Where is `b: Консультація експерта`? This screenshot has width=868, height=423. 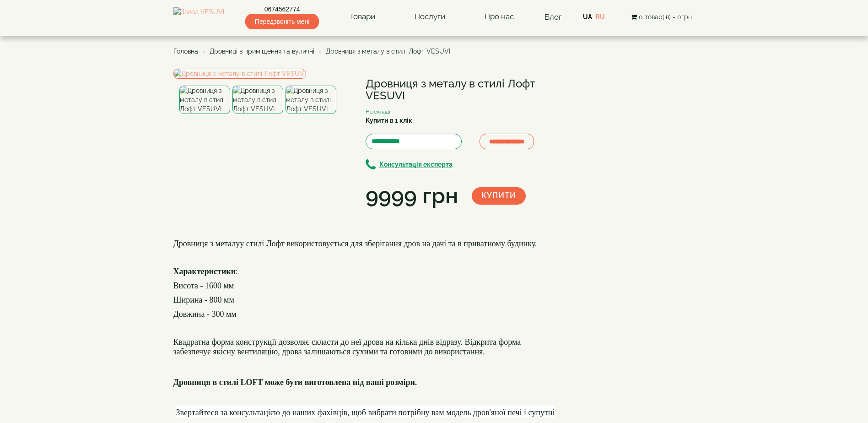
b: Консультація експерта is located at coordinates (416, 165).